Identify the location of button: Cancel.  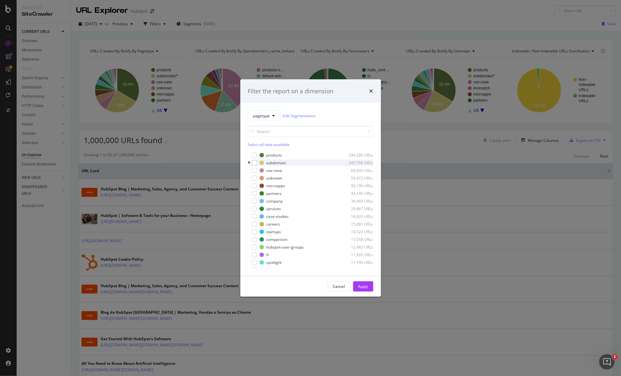
(339, 287).